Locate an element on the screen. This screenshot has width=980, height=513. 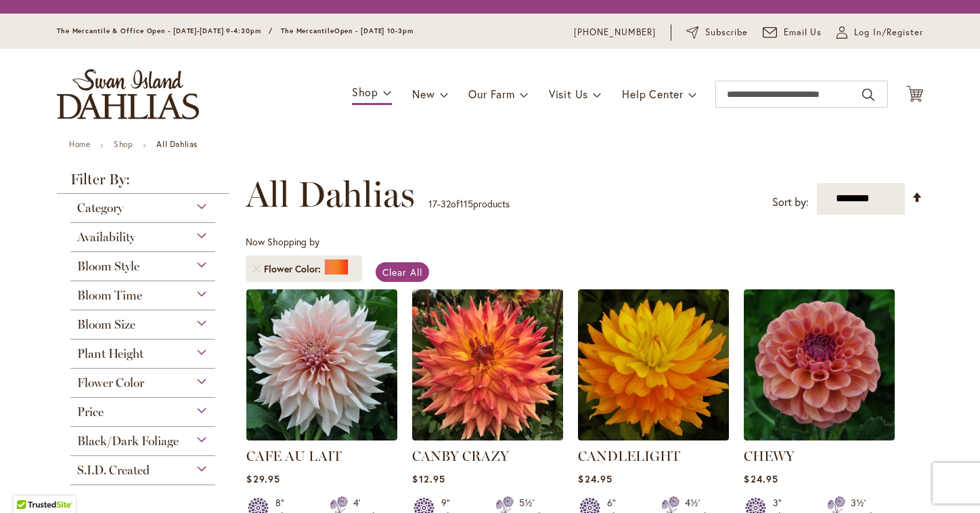
img: Canby Crazy is located at coordinates (488, 364).